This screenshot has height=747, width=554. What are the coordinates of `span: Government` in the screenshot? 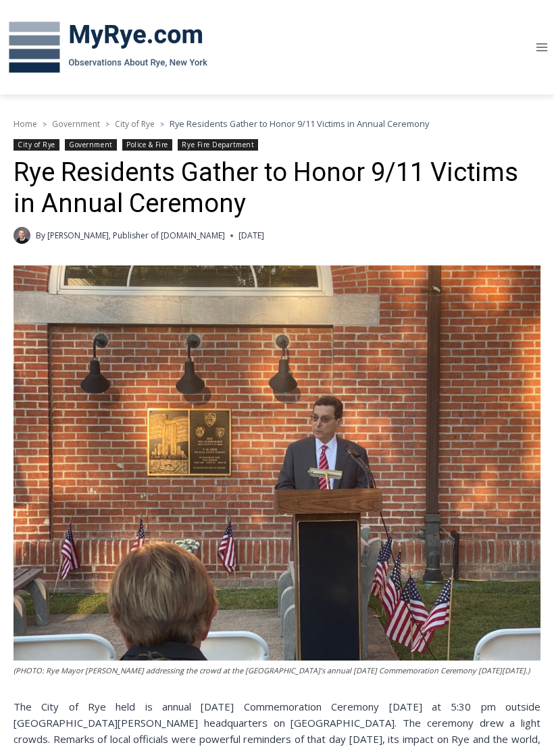 It's located at (76, 124).